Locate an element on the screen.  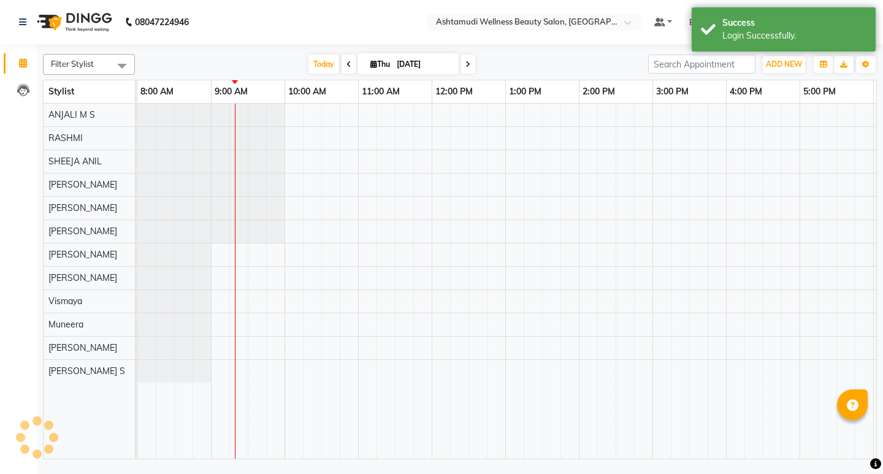
a: 8:00 AM is located at coordinates (157, 91).